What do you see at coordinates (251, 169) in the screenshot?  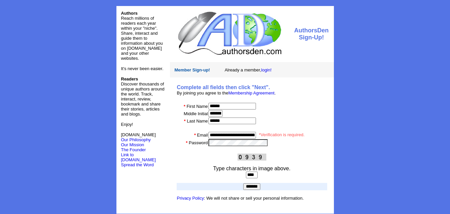 I see `font: Type characters in image above.` at bounding box center [251, 169].